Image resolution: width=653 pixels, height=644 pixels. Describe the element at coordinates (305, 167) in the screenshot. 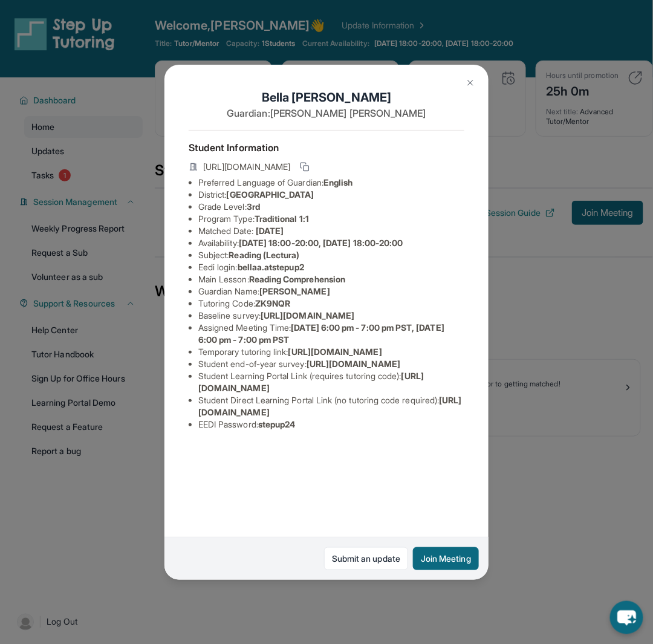

I see `button: Copy link` at that location.